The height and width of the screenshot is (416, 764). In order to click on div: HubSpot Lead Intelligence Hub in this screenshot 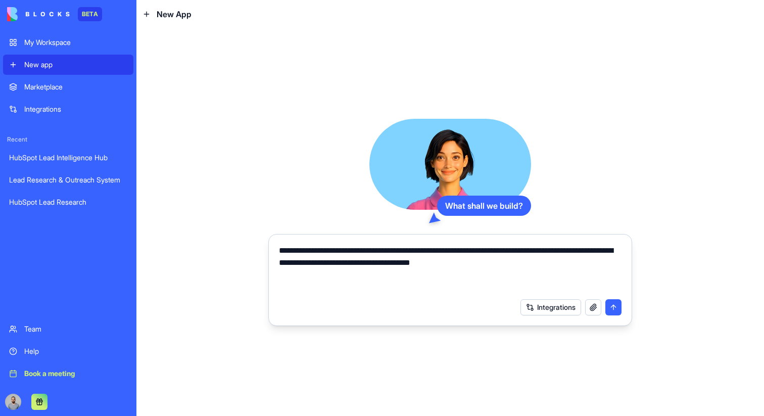, I will do `click(68, 158)`.